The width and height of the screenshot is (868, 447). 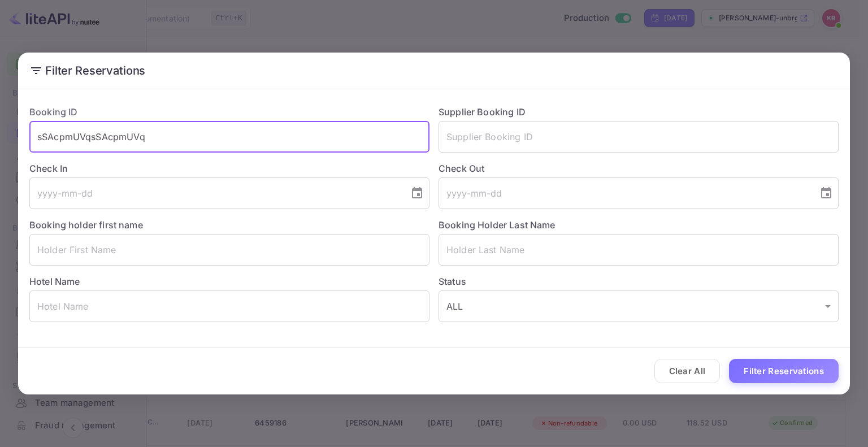 I want to click on div: ALL, so click(x=638, y=306).